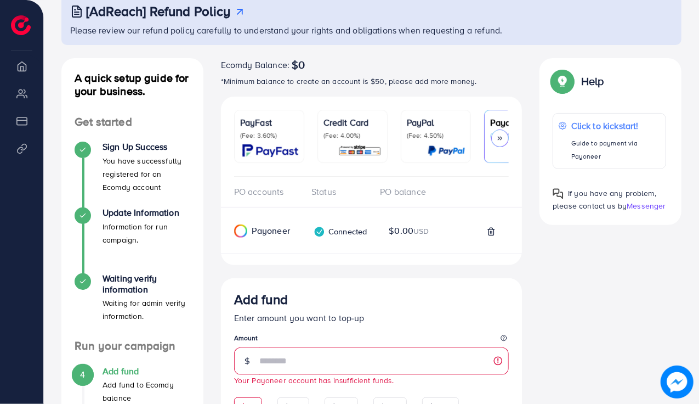  What do you see at coordinates (421, 231) in the screenshot?
I see `span: USD` at bounding box center [421, 231].